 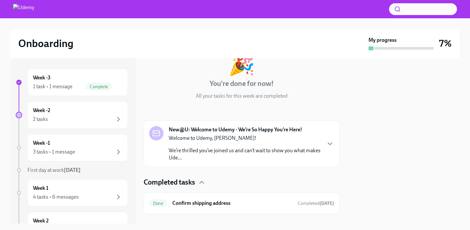 I want to click on div: 3 tasks • 1 message, so click(x=54, y=152).